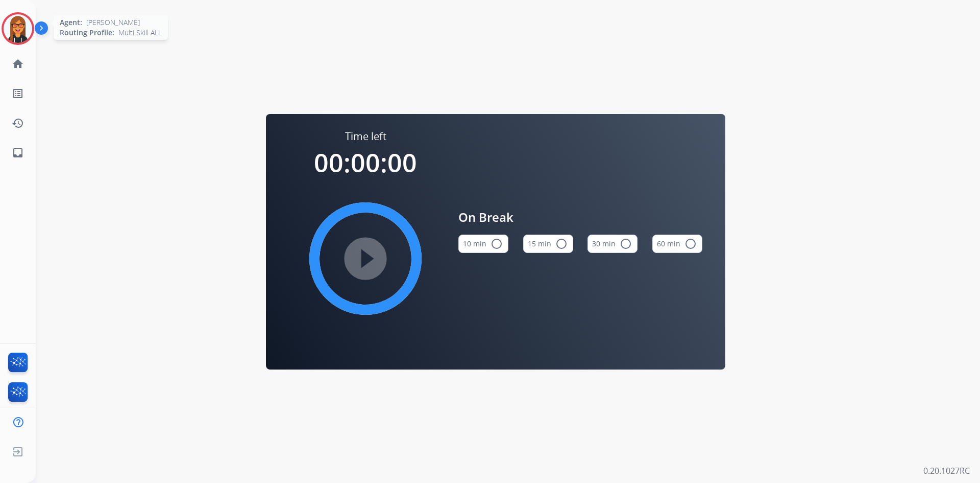 Image resolution: width=980 pixels, height=483 pixels. What do you see at coordinates (483, 244) in the screenshot?
I see `button: 10 min` at bounding box center [483, 244].